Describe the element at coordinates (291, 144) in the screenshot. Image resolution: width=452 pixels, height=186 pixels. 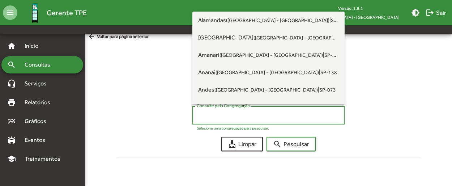
I see `button: Pesquisar` at that location.